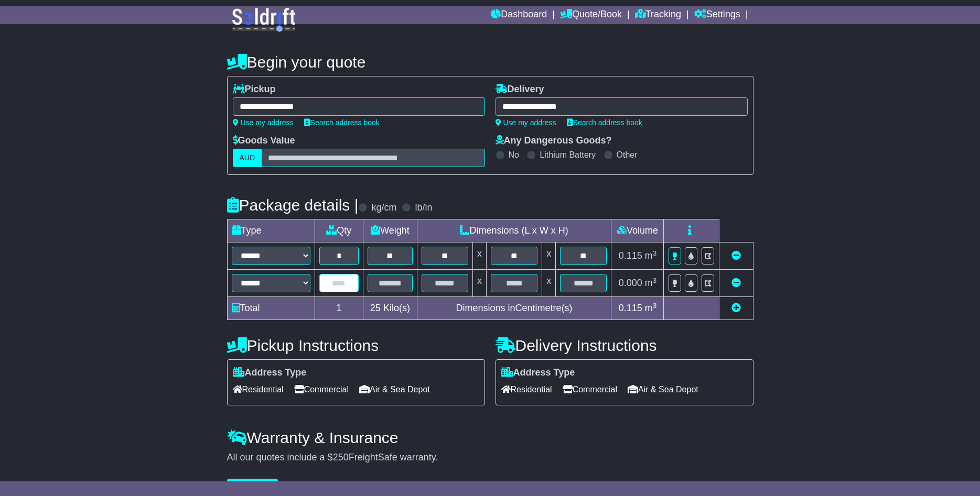 The width and height of the screenshot is (980, 496). I want to click on td: Dimensions in Centimetre(s), so click(514, 309).